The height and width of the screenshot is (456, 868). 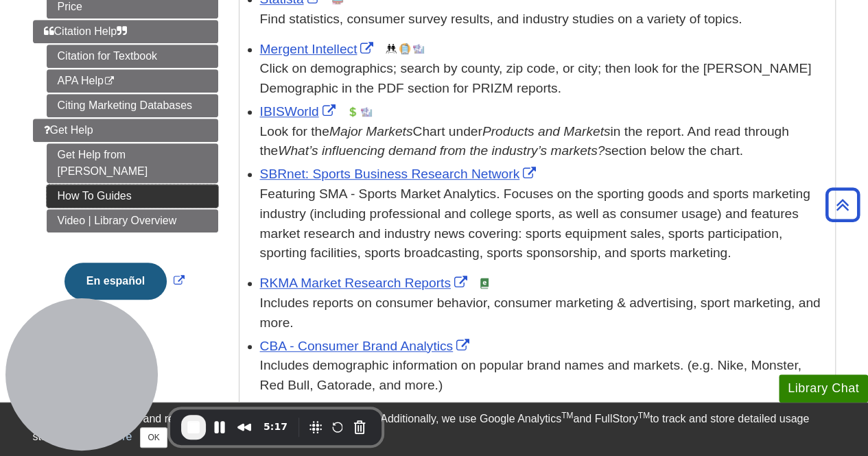 What do you see at coordinates (125, 31) in the screenshot?
I see `a: Citation Help` at bounding box center [125, 31].